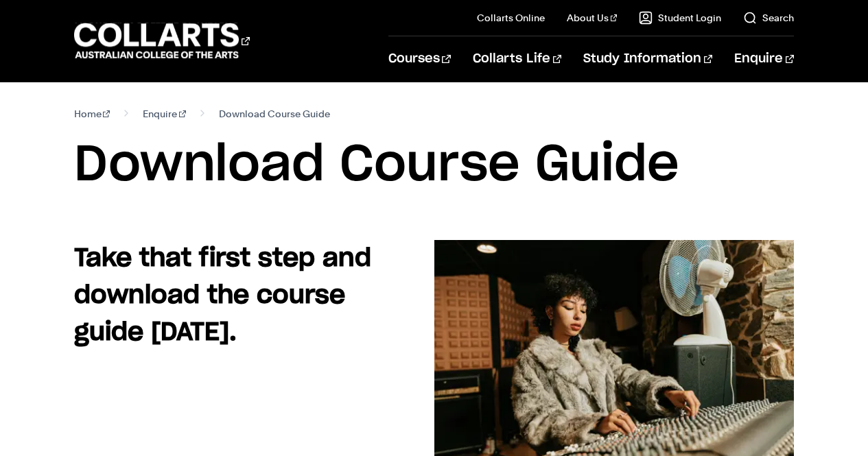  What do you see at coordinates (768, 18) in the screenshot?
I see `a: Search` at bounding box center [768, 18].